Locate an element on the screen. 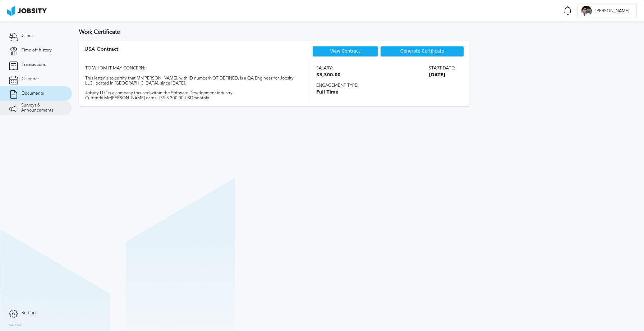 This screenshot has height=331, width=644. span: Generate Certificate is located at coordinates (423, 51).